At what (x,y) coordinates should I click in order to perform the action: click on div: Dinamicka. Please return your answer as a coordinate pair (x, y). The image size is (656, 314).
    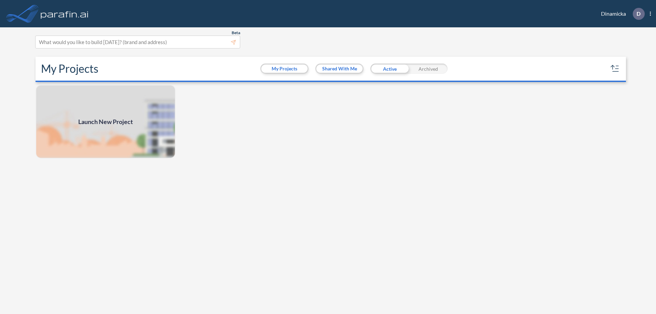
    Looking at the image, I should click on (621, 14).